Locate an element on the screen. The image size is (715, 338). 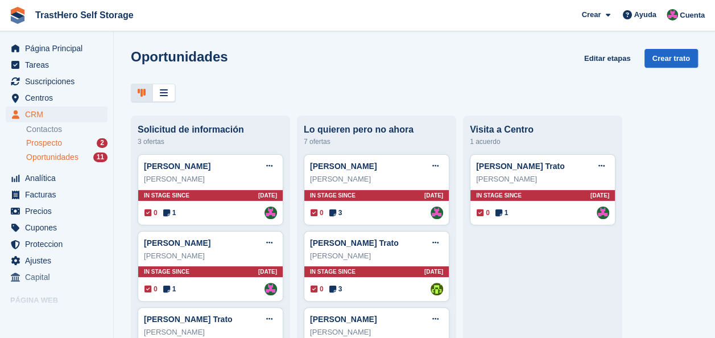
span: Suscripciones is located at coordinates (59, 81).